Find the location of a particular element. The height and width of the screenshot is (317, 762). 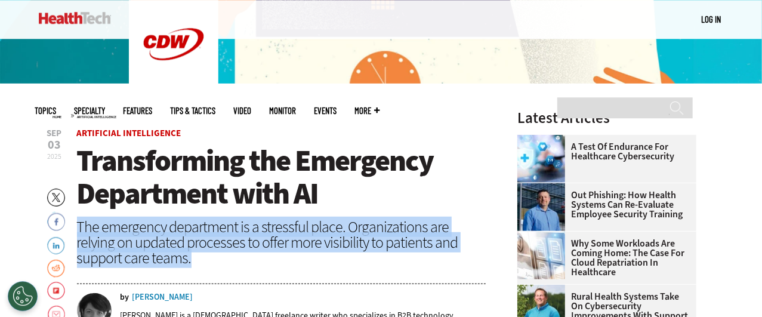

a: Jim Roeder is located at coordinates (544, 289).